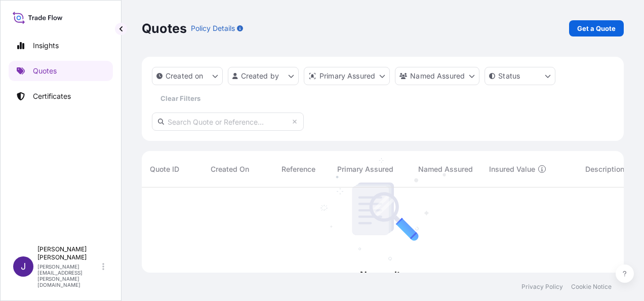  I want to click on span: Insured Value, so click(512, 169).